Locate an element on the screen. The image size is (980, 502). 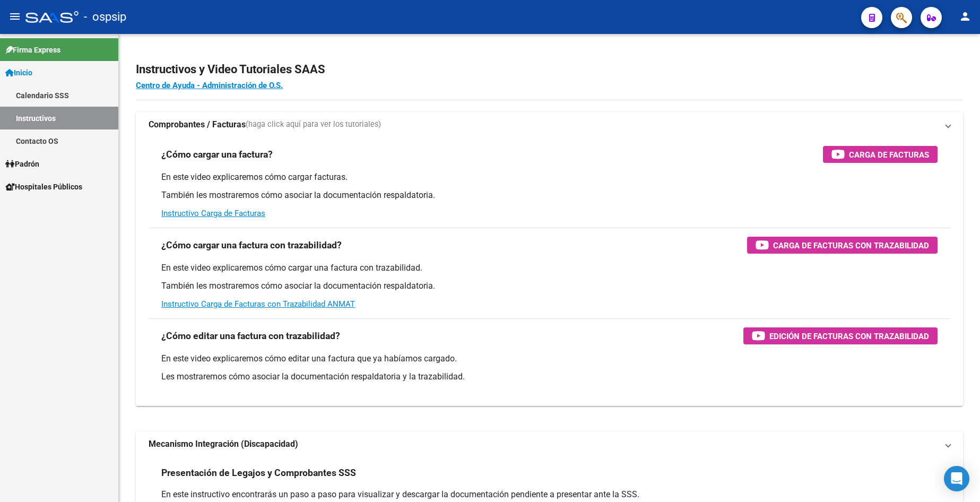
div: Open Intercom Messenger is located at coordinates (956, 478).